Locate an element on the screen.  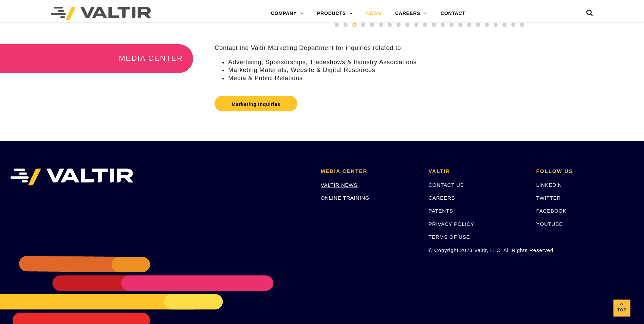
a: YOUTUBE is located at coordinates (549, 224).